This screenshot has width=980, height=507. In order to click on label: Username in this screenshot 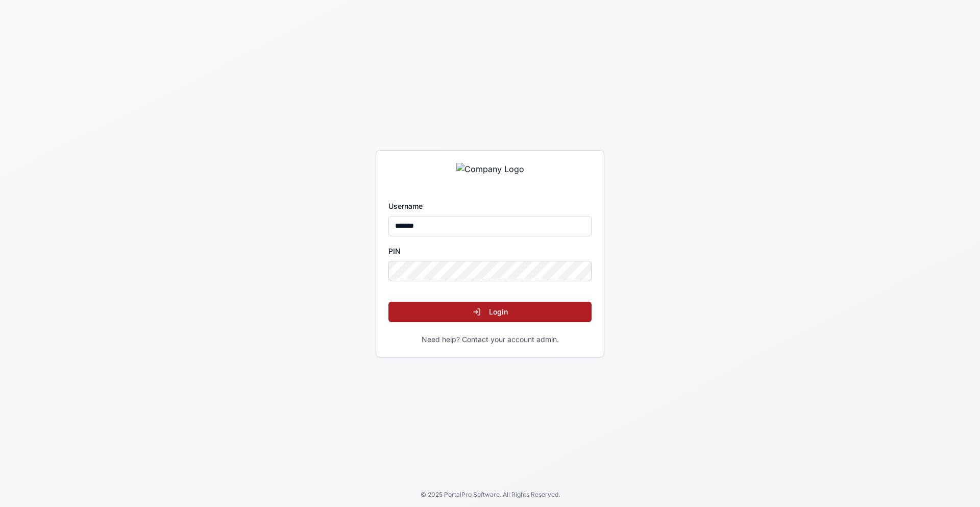, I will do `click(405, 206)`.